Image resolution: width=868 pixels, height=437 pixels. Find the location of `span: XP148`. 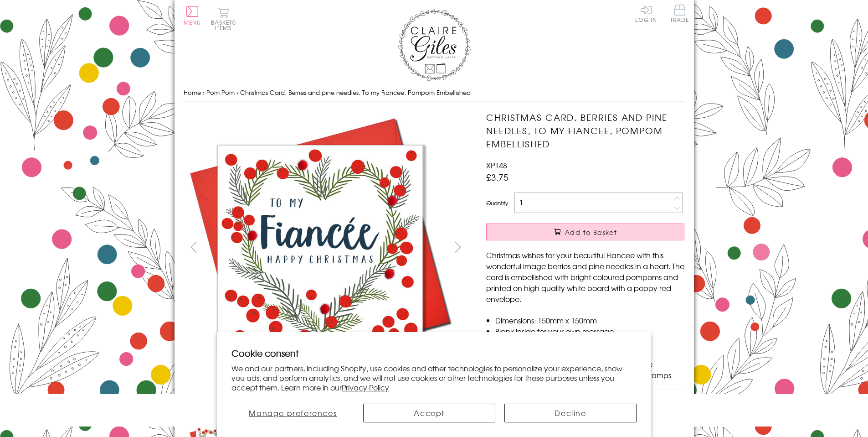

span: XP148 is located at coordinates (496, 165).